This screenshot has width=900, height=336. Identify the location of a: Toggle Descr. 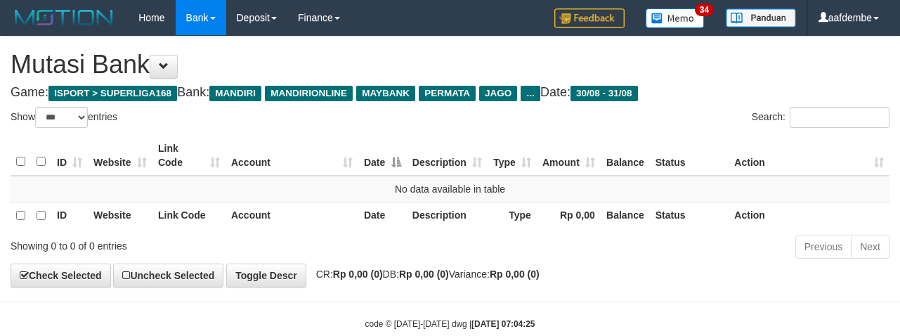
(266, 275).